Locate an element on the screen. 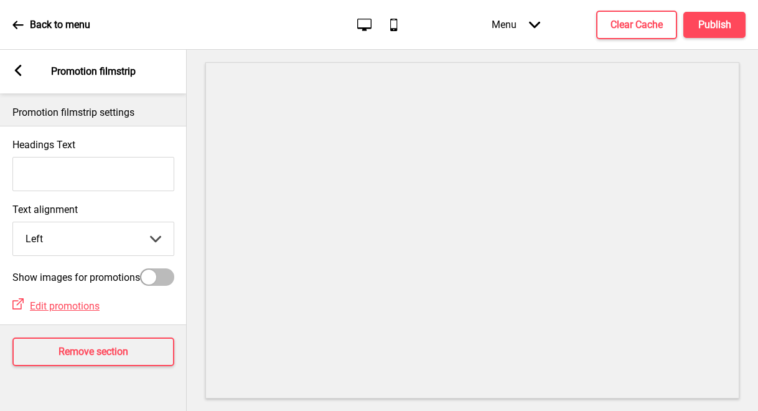 The width and height of the screenshot is (758, 411). div: Menu is located at coordinates (516, 24).